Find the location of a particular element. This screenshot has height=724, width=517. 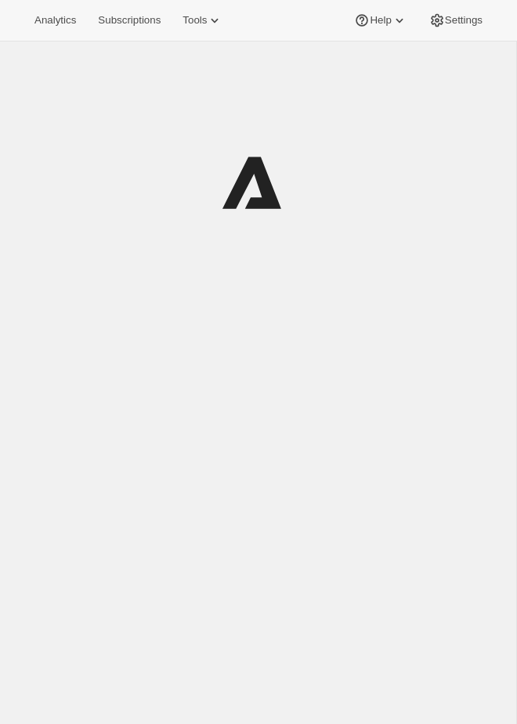

button: Analytics is located at coordinates (55, 20).